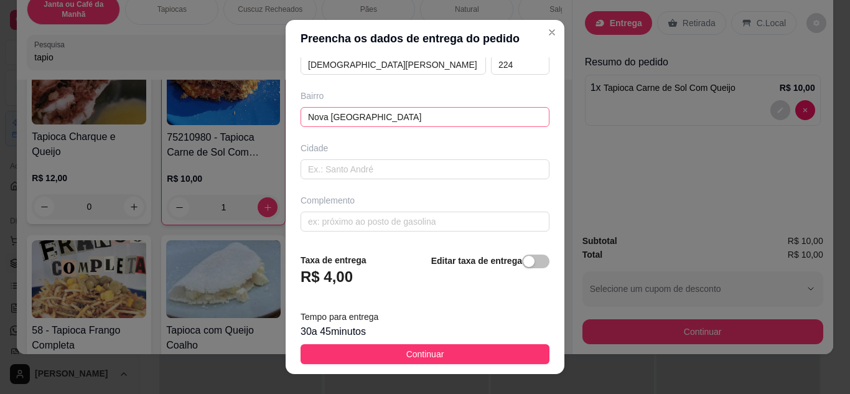 Image resolution: width=850 pixels, height=394 pixels. What do you see at coordinates (552, 32) in the screenshot?
I see `button: Close` at bounding box center [552, 32].